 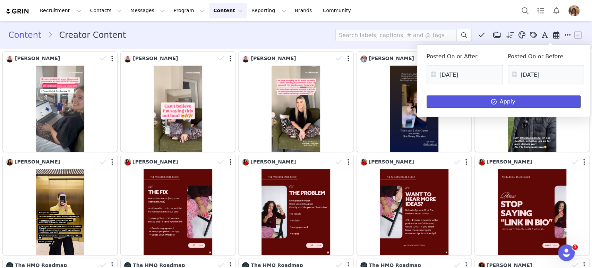 I want to click on a: grin logo, so click(x=18, y=11).